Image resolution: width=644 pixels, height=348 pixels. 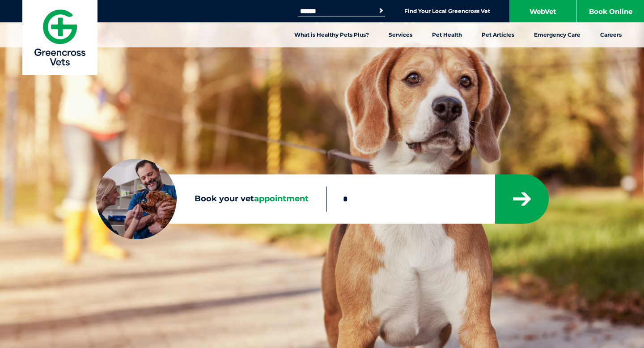 I want to click on label: Book your vet, so click(x=211, y=199).